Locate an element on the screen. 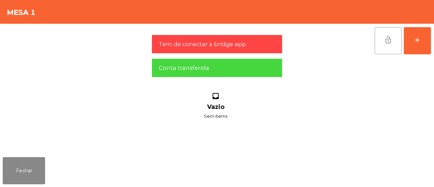 Image resolution: width=434 pixels, height=187 pixels. h1: Vazio is located at coordinates (216, 107).